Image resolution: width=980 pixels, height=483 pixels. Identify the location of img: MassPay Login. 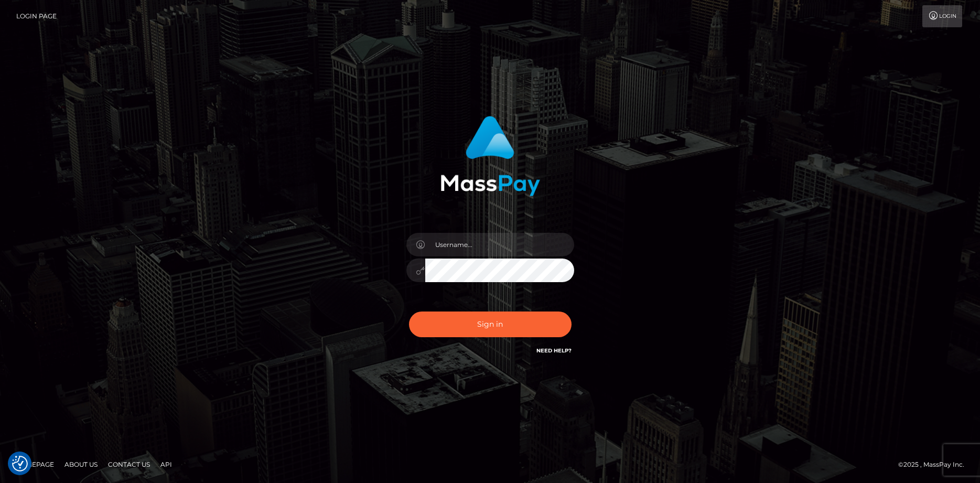
(490, 156).